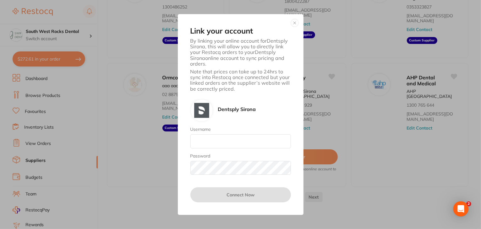 This screenshot has height=229, width=481. I want to click on h2: Link your account, so click(241, 31).